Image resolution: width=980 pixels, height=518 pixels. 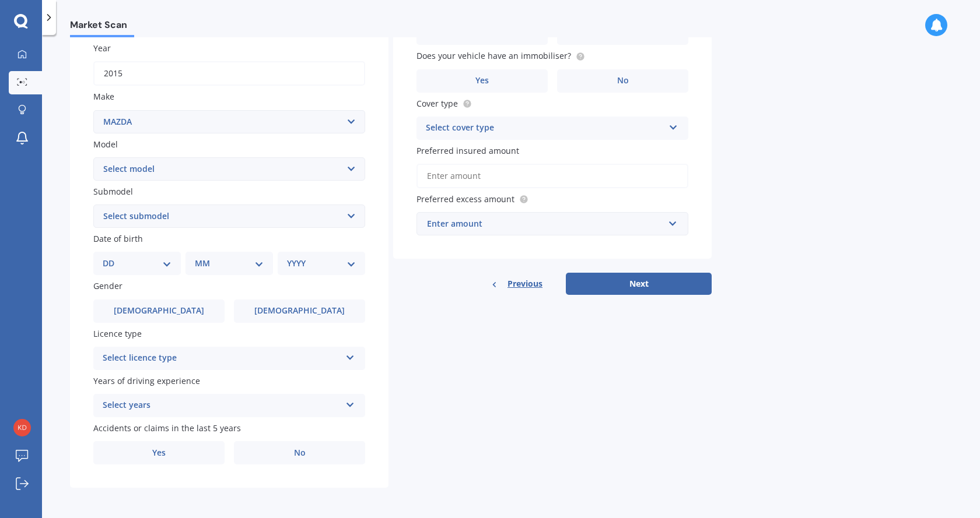 I want to click on span: Year, so click(x=102, y=48).